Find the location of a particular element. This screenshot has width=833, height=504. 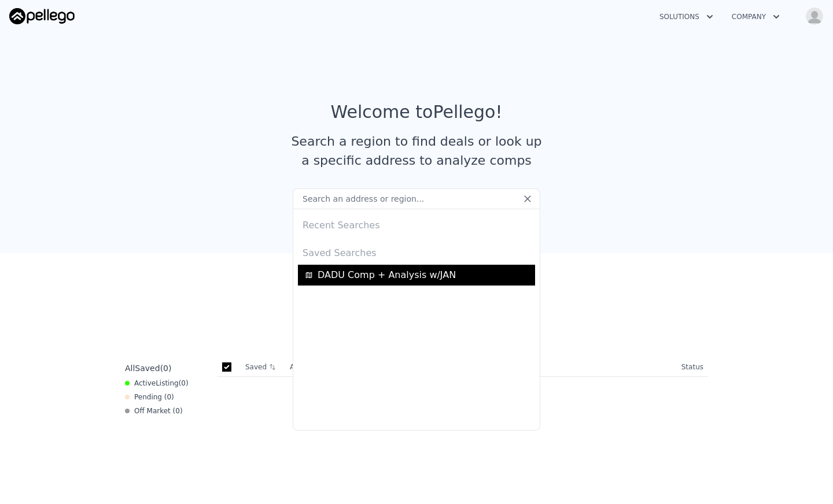

th: Saved is located at coordinates (263, 367).